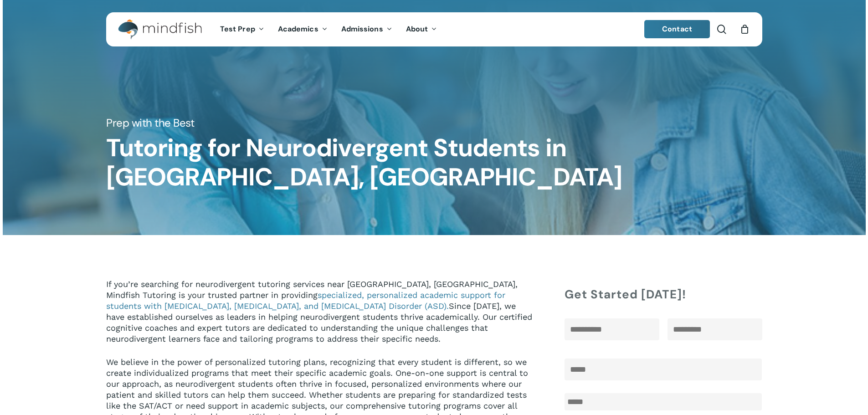 This screenshot has height=415, width=868. Describe the element at coordinates (434, 29) in the screenshot. I see `header: Main Menu` at that location.